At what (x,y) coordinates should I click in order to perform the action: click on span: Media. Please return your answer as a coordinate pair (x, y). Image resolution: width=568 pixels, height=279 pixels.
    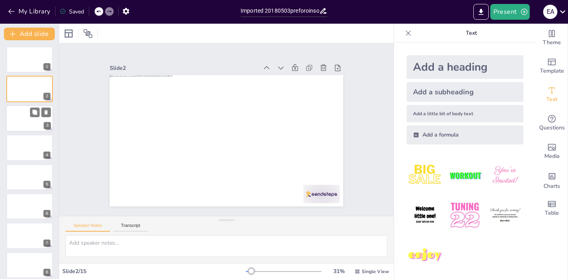
    Looking at the image, I should click on (552, 156).